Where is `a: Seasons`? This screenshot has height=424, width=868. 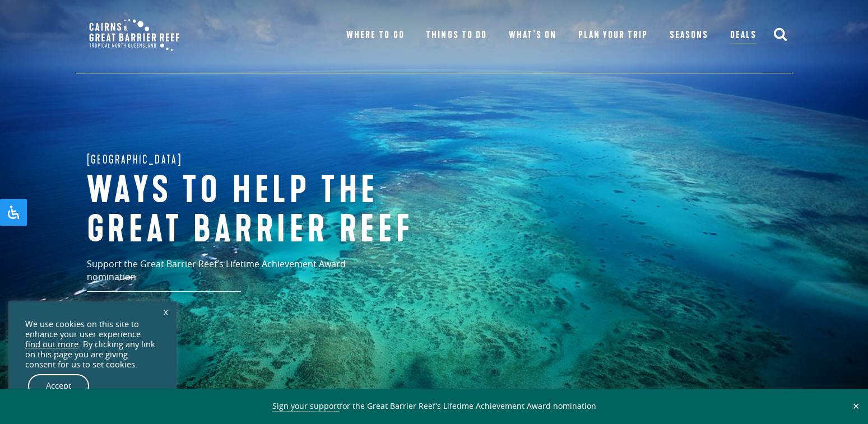 a: Seasons is located at coordinates (688, 36).